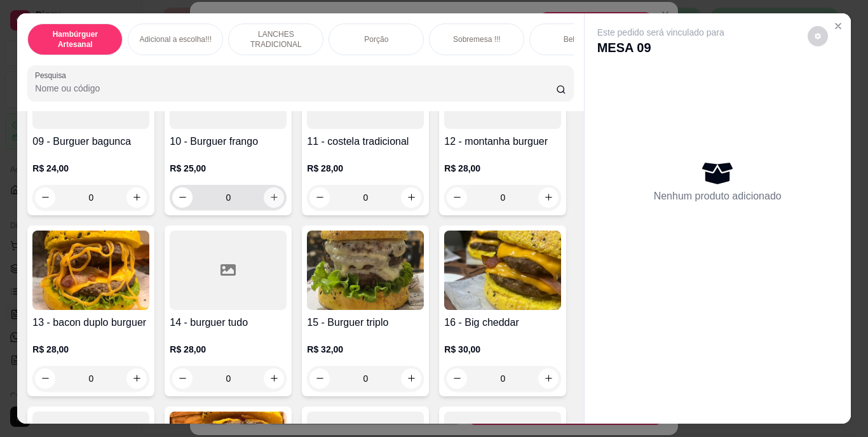  What do you see at coordinates (661, 33) in the screenshot?
I see `p: Este pedido será vinculado para` at bounding box center [661, 33].